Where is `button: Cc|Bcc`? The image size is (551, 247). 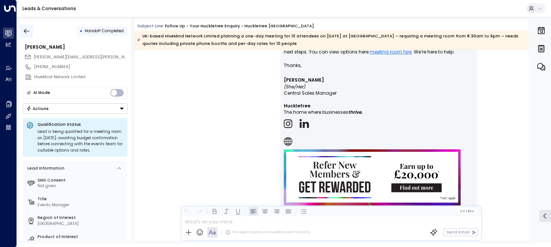 button: Cc|Bcc is located at coordinates (467, 211).